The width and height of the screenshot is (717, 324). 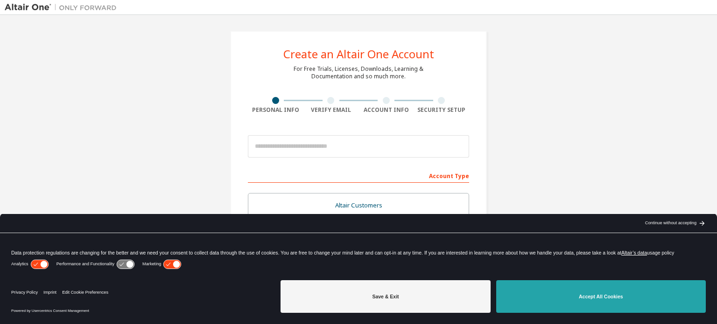 I want to click on div: Altair Customers, so click(x=358, y=206).